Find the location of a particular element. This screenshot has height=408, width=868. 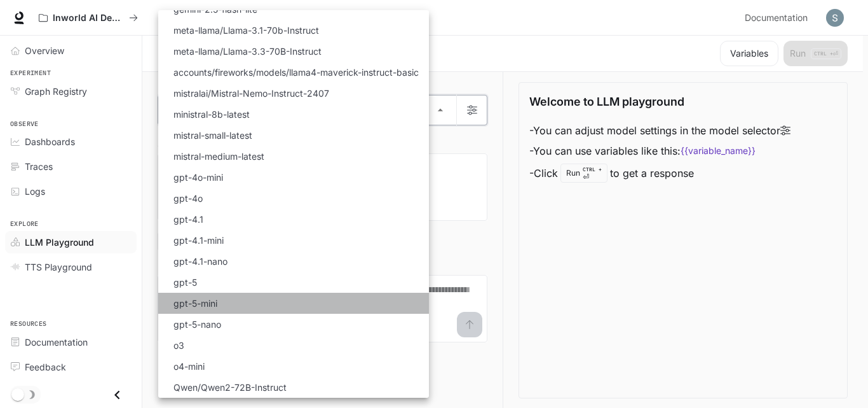

p: mistral-medium-latest is located at coordinates (218, 156).